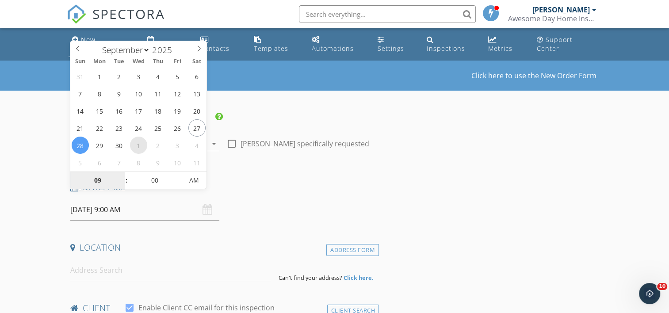 The width and height of the screenshot is (669, 313). What do you see at coordinates (80, 145) in the screenshot?
I see `span: September 28, 2025` at bounding box center [80, 145].